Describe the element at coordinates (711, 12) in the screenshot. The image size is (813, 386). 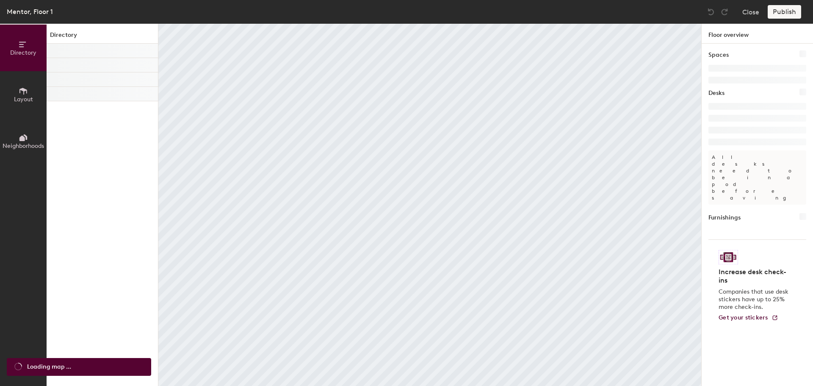
I see `img: Undo` at that location.